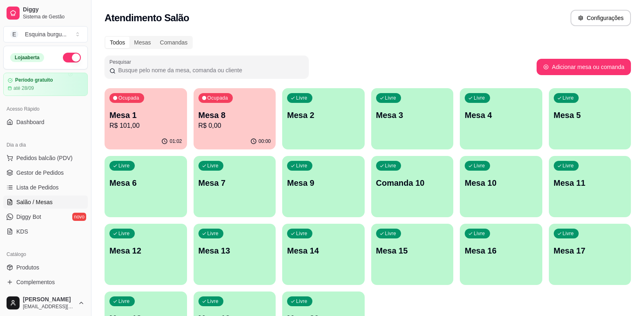 The width and height of the screenshot is (644, 316). I want to click on p: Mesa 4, so click(501, 115).